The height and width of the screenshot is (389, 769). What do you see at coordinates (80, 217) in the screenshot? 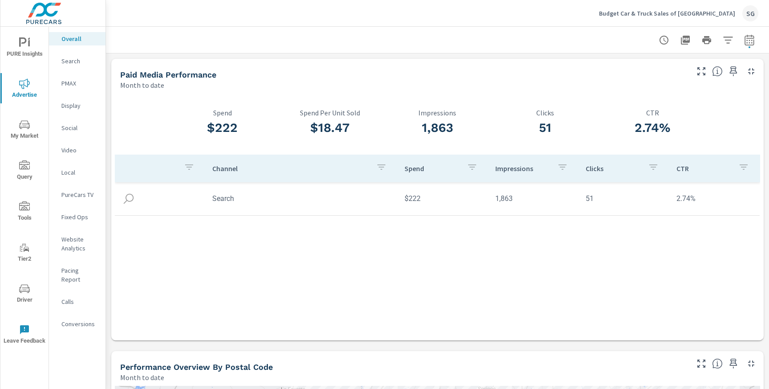
I see `p: Fixed Ops` at bounding box center [80, 217].